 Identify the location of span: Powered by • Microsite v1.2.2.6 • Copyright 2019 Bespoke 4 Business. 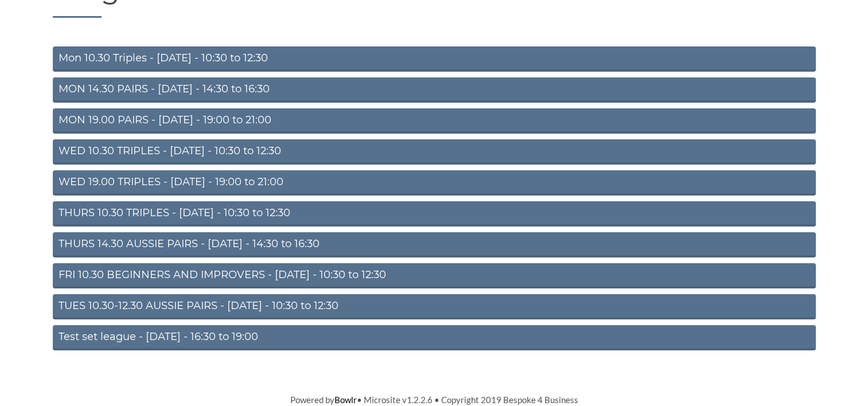
(434, 400).